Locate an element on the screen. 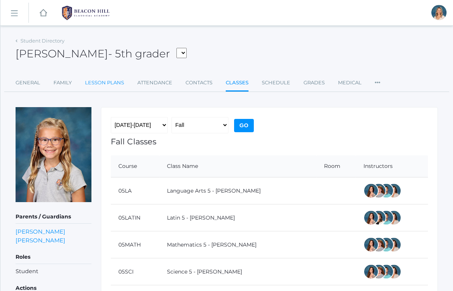 Image resolution: width=453 pixels, height=291 pixels. td: 05LATIN is located at coordinates (135, 218).